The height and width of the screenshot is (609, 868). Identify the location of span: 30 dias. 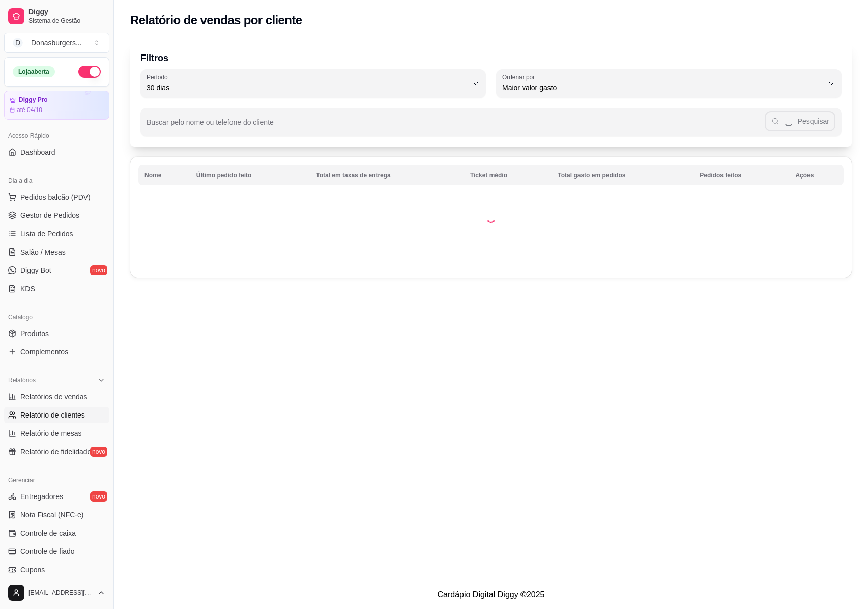
(307, 87).